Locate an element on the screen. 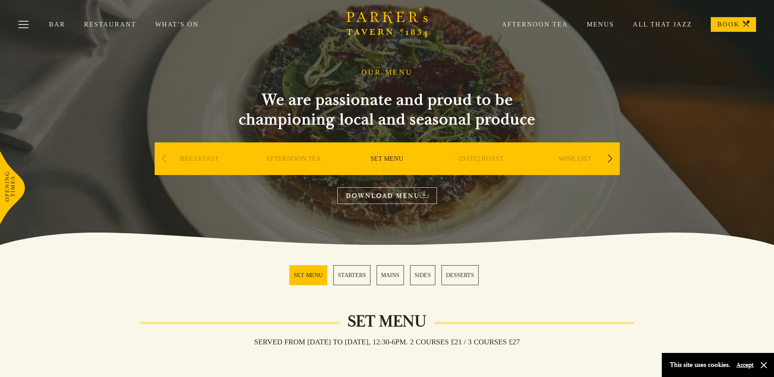  div: 5 / 9 is located at coordinates (575, 171).